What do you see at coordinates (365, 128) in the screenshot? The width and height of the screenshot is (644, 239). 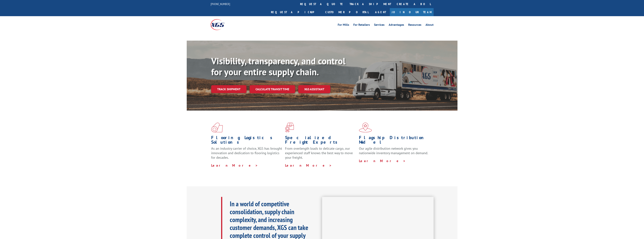 I see `img: xgs-icon-flagship-distribution-model-red` at bounding box center [365, 128].